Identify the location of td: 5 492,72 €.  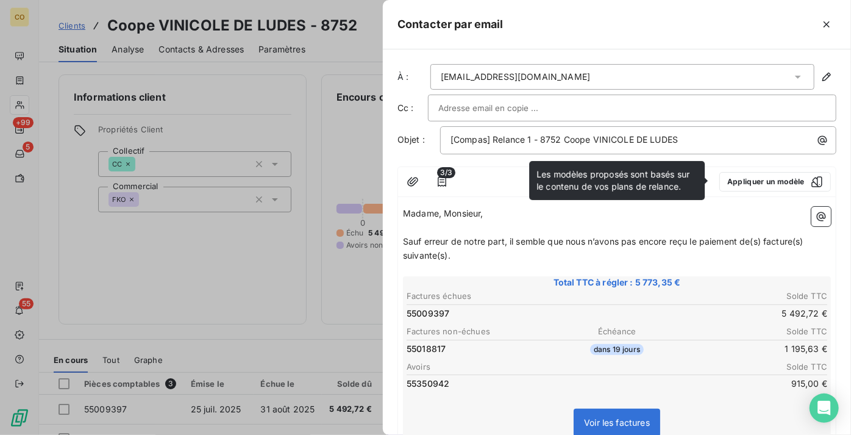
(723, 313).